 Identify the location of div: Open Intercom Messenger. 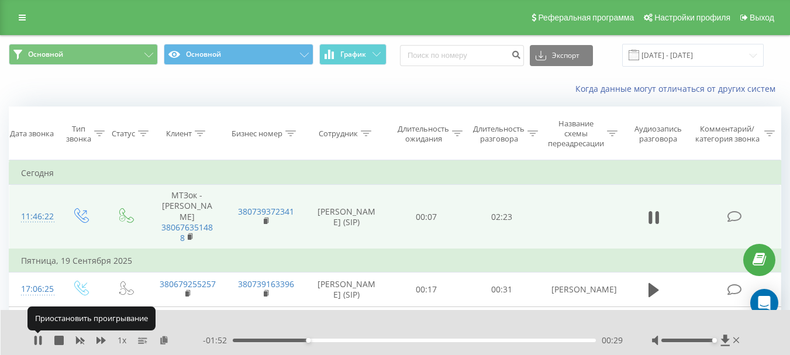
(764, 303).